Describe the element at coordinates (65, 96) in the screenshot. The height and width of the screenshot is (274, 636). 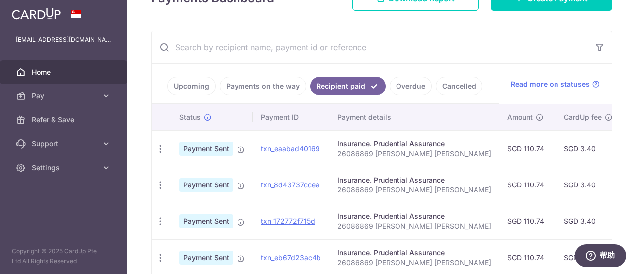
I see `span: Pay` at that location.